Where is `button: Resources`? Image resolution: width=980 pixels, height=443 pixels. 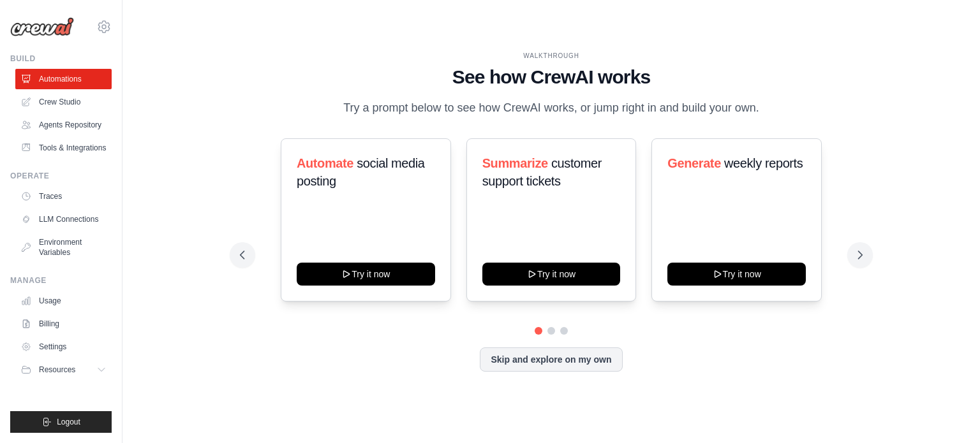 button: Resources is located at coordinates (63, 370).